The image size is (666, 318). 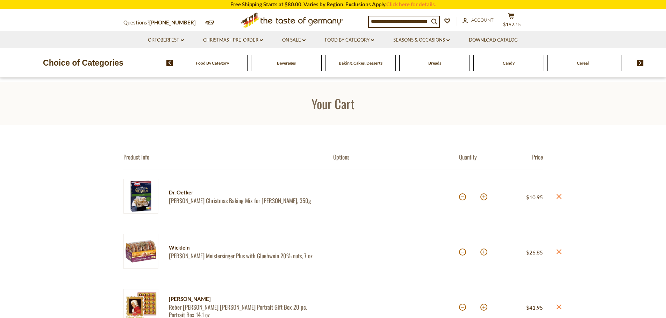 What do you see at coordinates (166, 40) in the screenshot?
I see `a: Oktoberfest` at bounding box center [166, 40].